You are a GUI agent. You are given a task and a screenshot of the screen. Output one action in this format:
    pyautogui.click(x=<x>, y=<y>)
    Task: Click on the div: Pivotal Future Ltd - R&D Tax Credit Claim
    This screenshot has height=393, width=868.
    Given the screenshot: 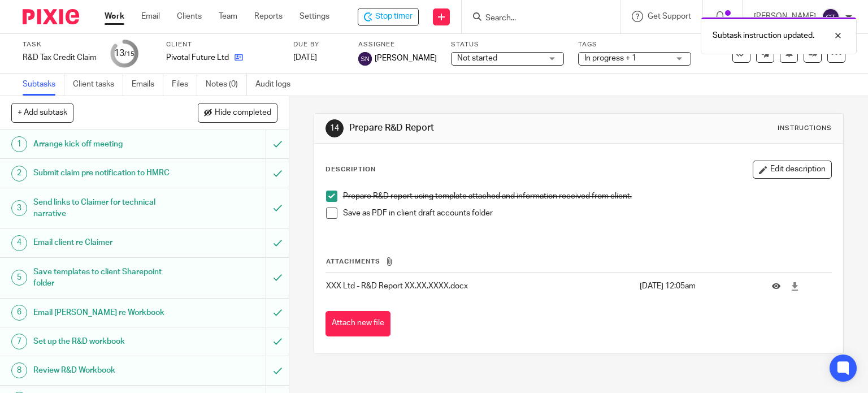 What is the action you would take?
    pyautogui.click(x=388, y=17)
    